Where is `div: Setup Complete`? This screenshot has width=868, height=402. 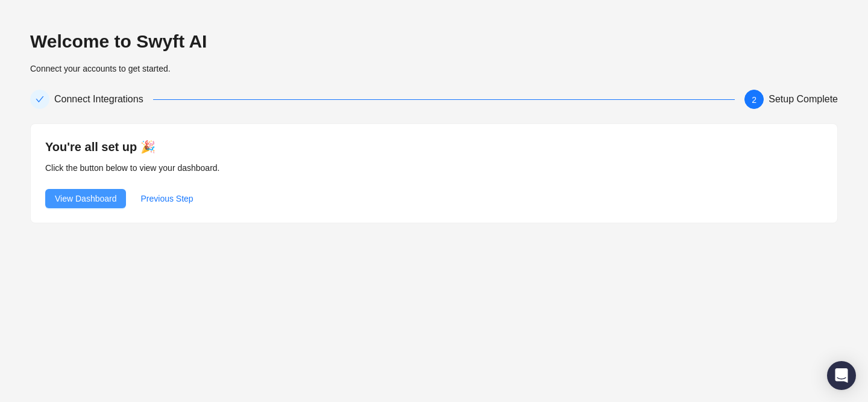
div: Setup Complete is located at coordinates (803, 100).